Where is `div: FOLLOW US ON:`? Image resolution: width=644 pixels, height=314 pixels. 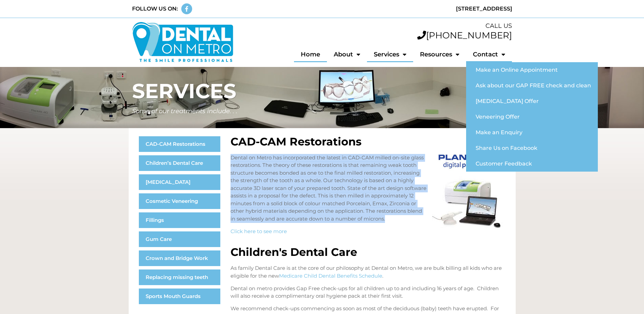
div: FOLLOW US ON: is located at coordinates (155, 9).